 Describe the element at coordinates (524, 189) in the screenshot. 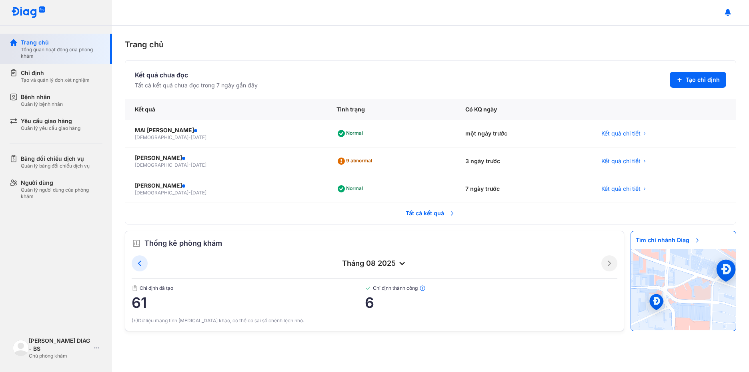

I see `div: 7 ngày trước` at that location.